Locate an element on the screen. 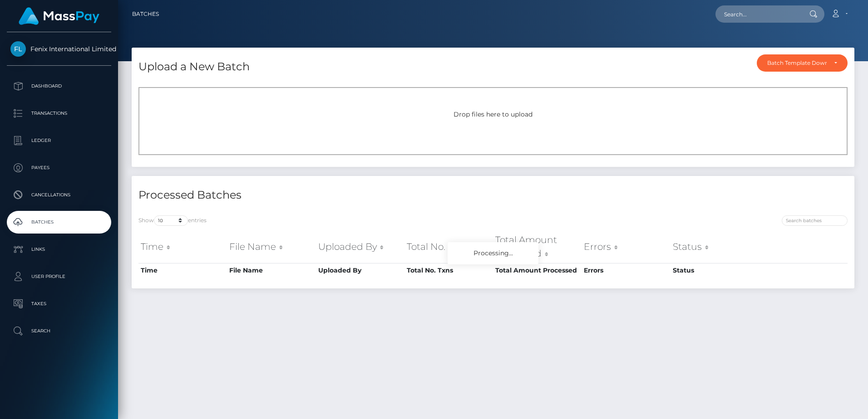 The image size is (868, 419). img: Fenix International Limited is located at coordinates (18, 49).